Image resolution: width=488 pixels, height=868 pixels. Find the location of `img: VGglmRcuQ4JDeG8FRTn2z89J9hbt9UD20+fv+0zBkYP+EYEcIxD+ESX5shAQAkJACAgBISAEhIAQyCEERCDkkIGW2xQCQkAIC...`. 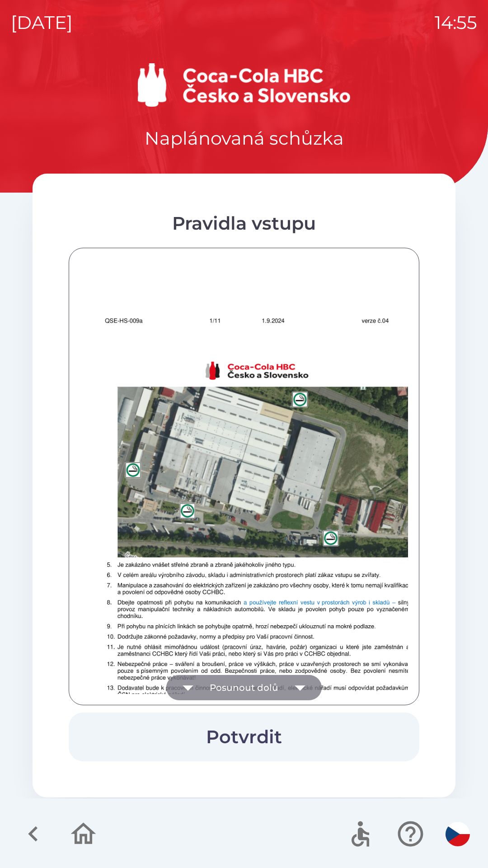

img: VGglmRcuQ4JDeG8FRTn2z89J9hbt9UD20+fv+0zBkYP+EYEcIxD+ESX5shAQAkJACAgBISAEhIAQyCEERCDkkIGW2xQCQkAIC... is located at coordinates (256, 593).